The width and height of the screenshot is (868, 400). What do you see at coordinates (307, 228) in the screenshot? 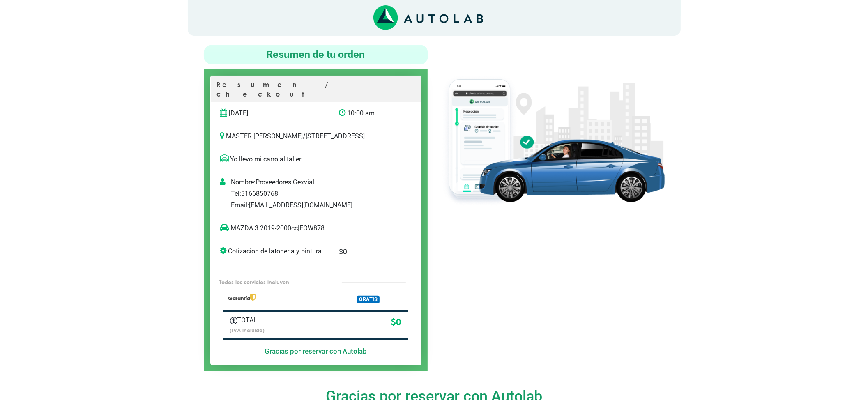
I see `p: MAZDA 3 2019-2000cc | EOW878` at bounding box center [307, 228].